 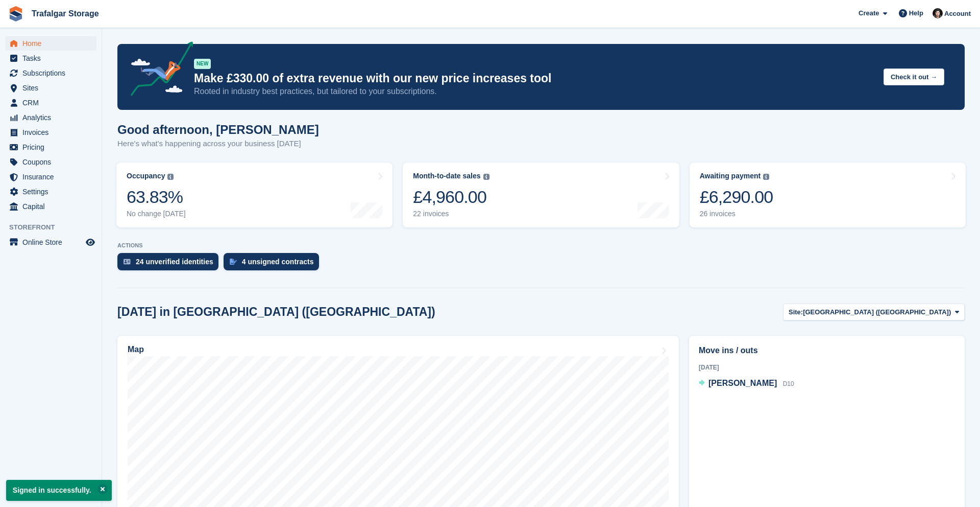 I want to click on span: D10, so click(x=788, y=383).